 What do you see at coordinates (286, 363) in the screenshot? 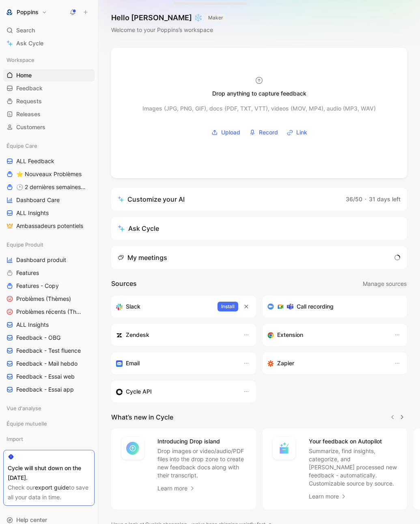
I see `h3: Zapier` at bounding box center [286, 363].